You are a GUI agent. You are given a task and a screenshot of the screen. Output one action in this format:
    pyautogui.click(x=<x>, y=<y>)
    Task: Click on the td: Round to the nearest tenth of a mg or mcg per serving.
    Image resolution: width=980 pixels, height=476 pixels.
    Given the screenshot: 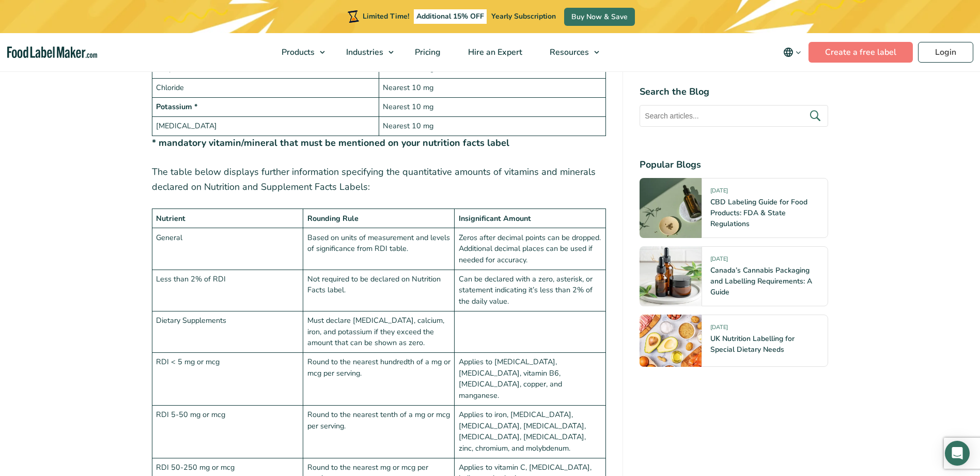 What is the action you would take?
    pyautogui.click(x=379, y=431)
    